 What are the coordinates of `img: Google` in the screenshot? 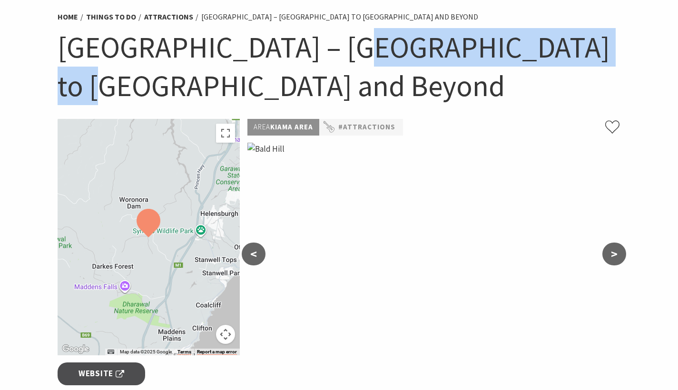 It's located at (76, 349).